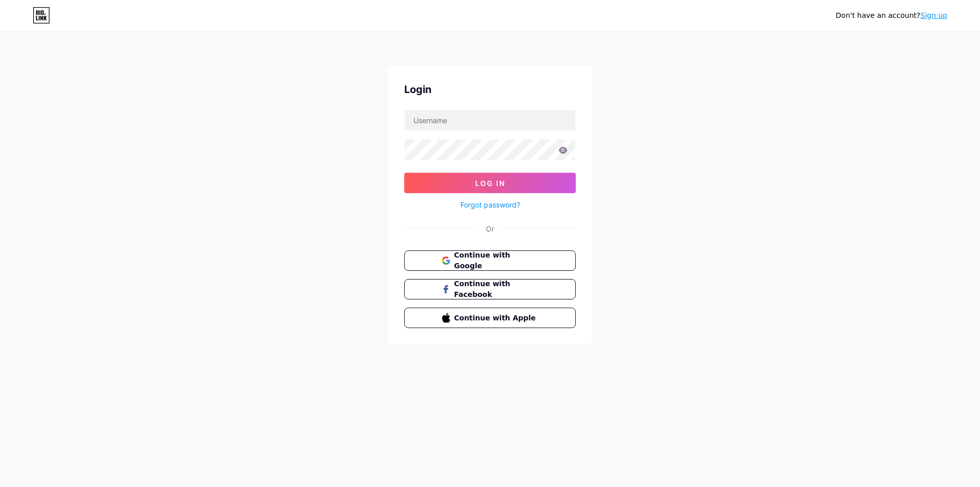 This screenshot has width=980, height=487. What do you see at coordinates (496, 318) in the screenshot?
I see `span: Continue with Apple` at bounding box center [496, 318].